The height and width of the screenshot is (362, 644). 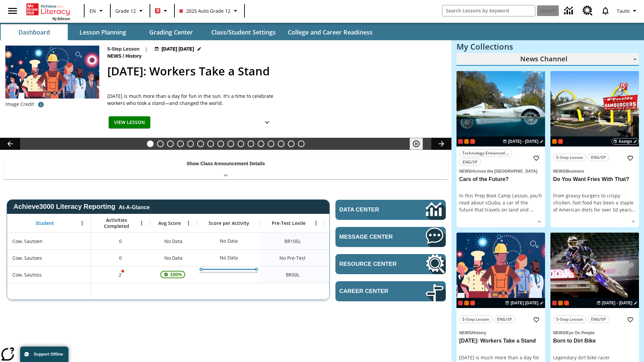 What do you see at coordinates (523, 141) in the screenshot?
I see `button: Jul 01 - Aug 01 Choose Dates` at bounding box center [523, 141].